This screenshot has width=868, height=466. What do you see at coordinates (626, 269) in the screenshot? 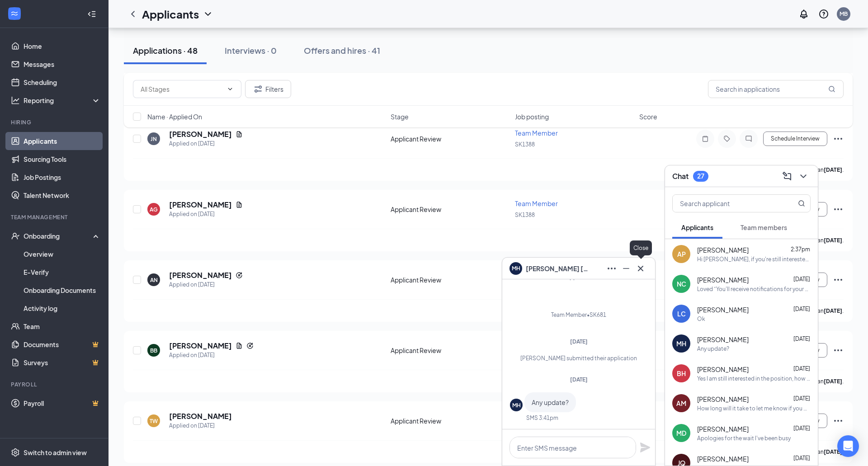
I see `svg: Minimize` at bounding box center [626, 269].